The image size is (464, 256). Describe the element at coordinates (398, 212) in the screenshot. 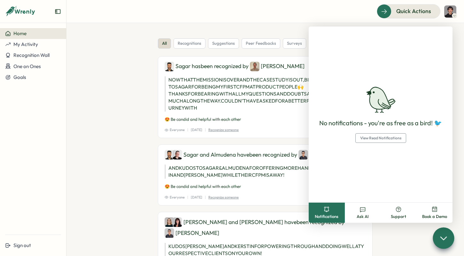

I see `button: Support` at that location.